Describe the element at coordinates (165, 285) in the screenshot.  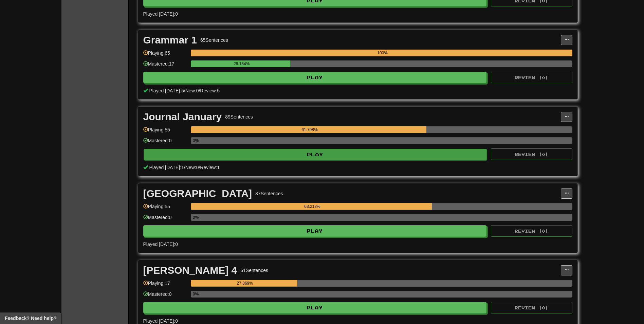
I see `div: Playing: 17` at that location.